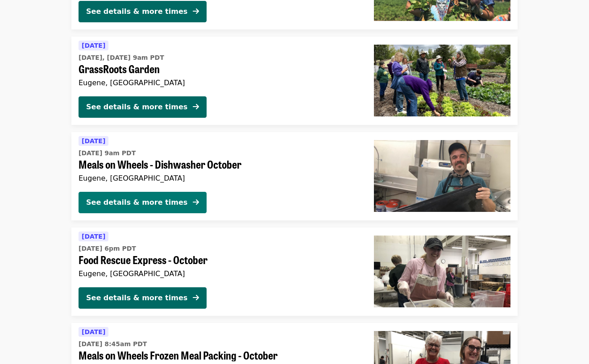  What do you see at coordinates (294, 81) in the screenshot?
I see `a: See details for "GrassRoots Garden"` at bounding box center [294, 81].